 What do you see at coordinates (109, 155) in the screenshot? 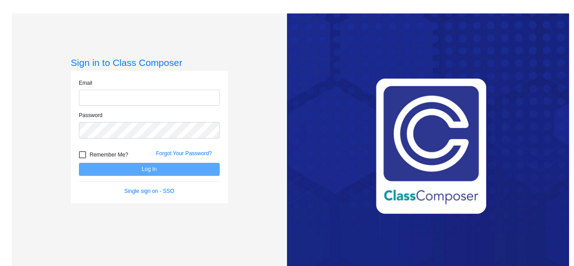
I see `span: Remember Me?` at bounding box center [109, 155].